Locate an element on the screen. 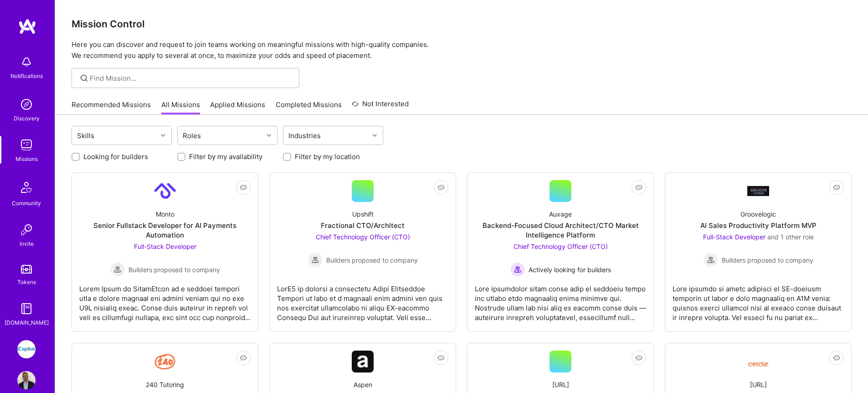 This screenshot has width=868, height=393. div: Community is located at coordinates (27, 203).